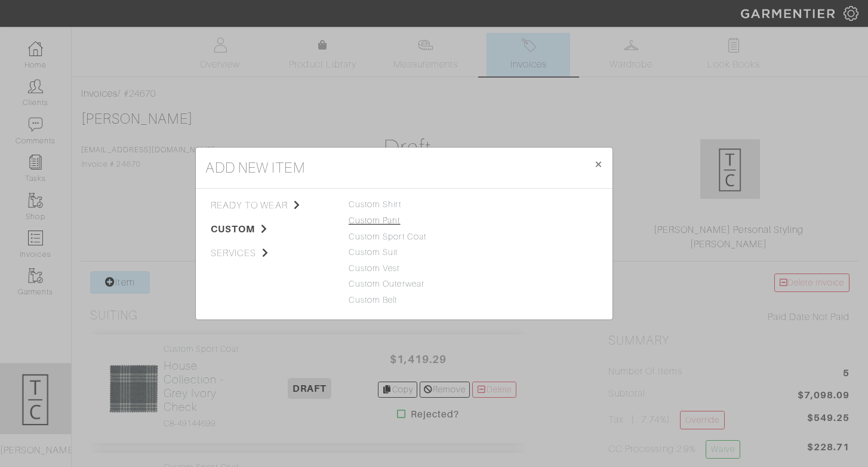 This screenshot has width=868, height=467. I want to click on a: Custom Pant, so click(374, 221).